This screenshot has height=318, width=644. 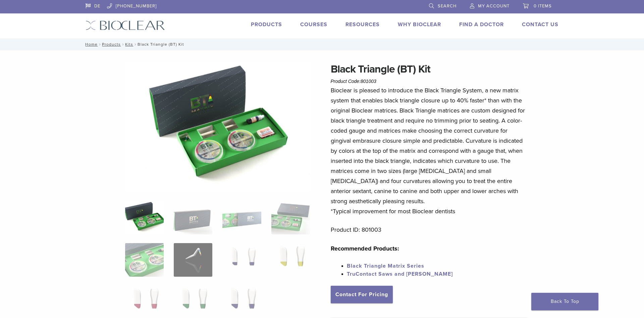 What do you see at coordinates (362, 295) in the screenshot?
I see `a: Contact For Pricing` at bounding box center [362, 295].